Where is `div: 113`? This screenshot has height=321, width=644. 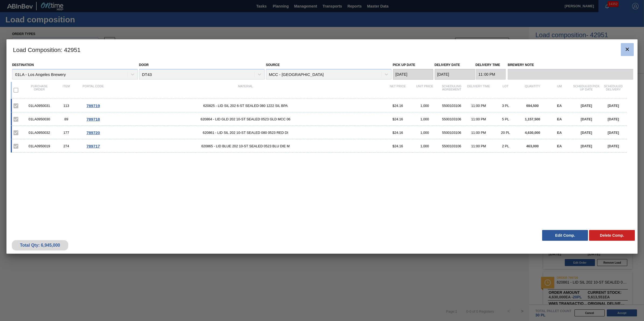 div: 113 is located at coordinates (66, 106).